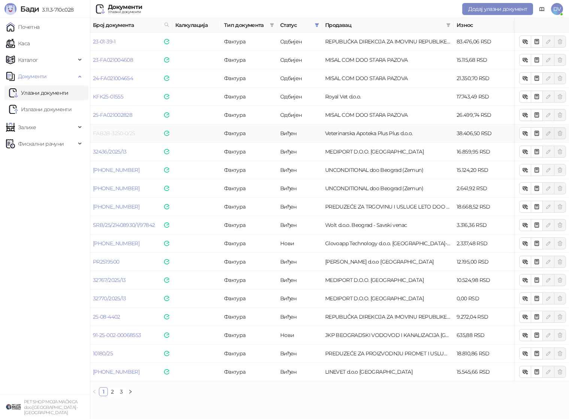 Image resolution: width=569 pixels, height=419 pixels. I want to click on a: 91-25-002-00068553, so click(117, 335).